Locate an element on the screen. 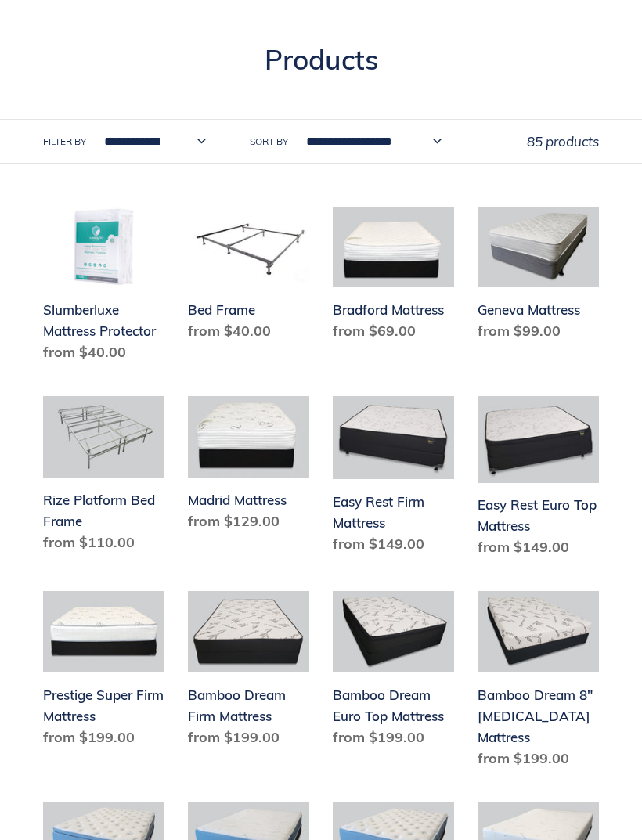 This screenshot has height=840, width=642. a: Bamboo Dream Euro Top Mattress is located at coordinates (393, 672).